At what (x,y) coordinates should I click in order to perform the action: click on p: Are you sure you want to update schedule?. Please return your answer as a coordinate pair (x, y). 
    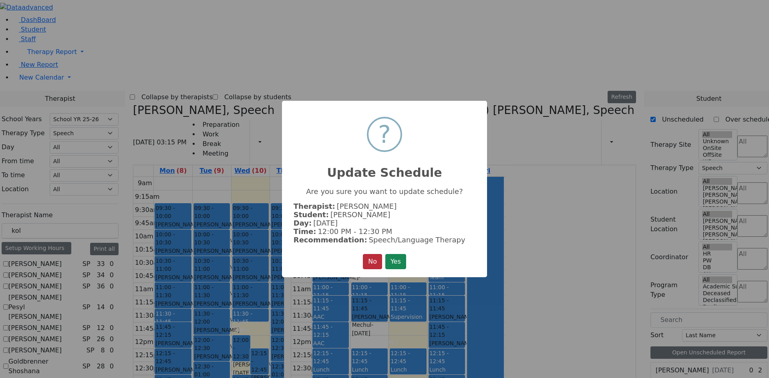
    Looking at the image, I should click on (384, 191).